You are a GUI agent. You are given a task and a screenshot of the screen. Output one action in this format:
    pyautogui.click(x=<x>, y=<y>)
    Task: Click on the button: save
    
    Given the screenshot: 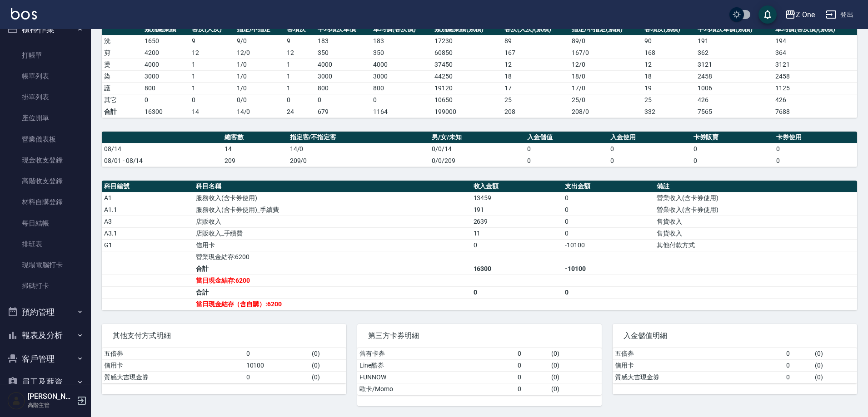 What is the action you would take?
    pyautogui.click(x=767, y=15)
    